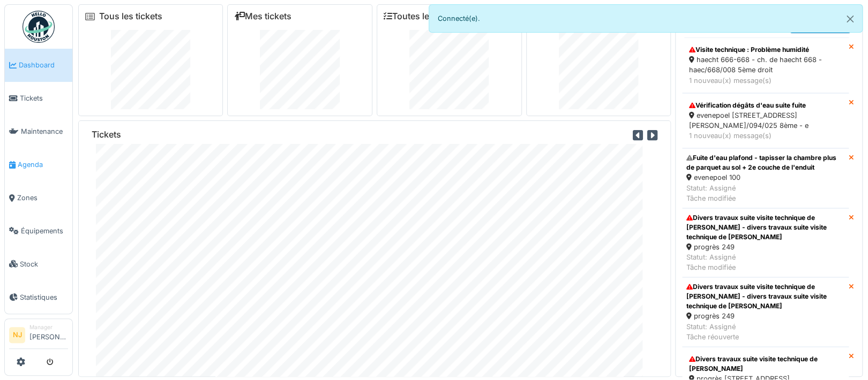 The width and height of the screenshot is (868, 380). I want to click on a: Statistiques, so click(38, 297).